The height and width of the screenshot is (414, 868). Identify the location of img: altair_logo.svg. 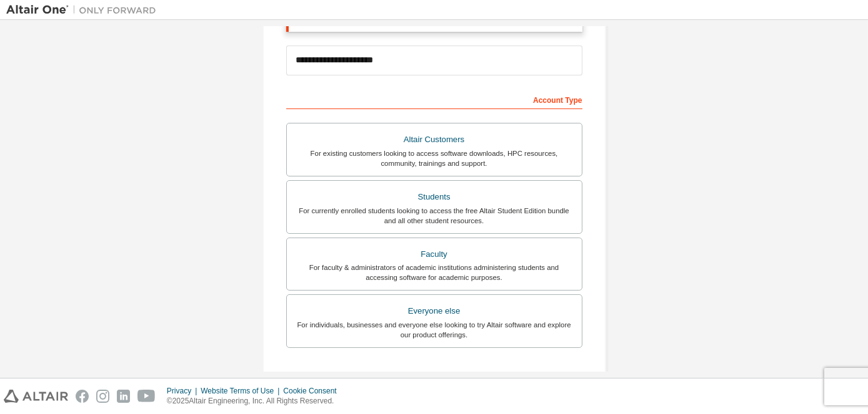
(36, 396).